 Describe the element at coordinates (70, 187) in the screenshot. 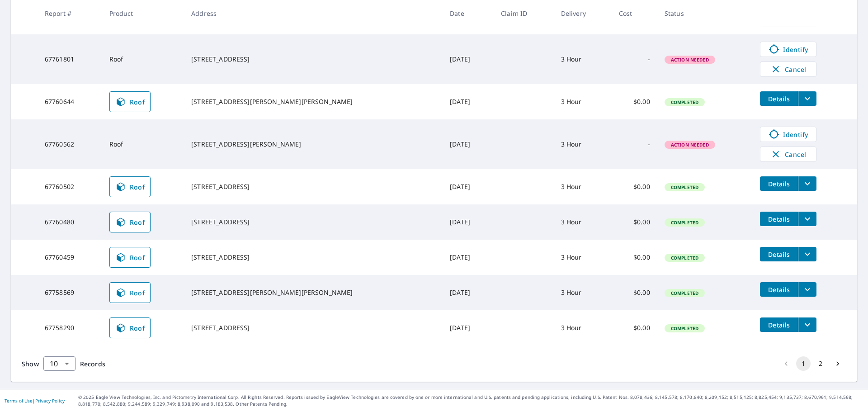

I see `td: 67760502` at that location.